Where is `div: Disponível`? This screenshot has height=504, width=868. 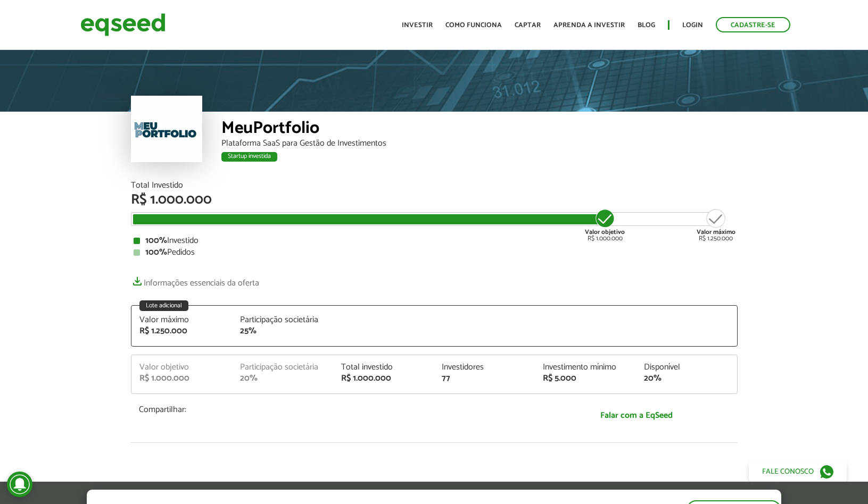
div: Disponível is located at coordinates (687, 367).